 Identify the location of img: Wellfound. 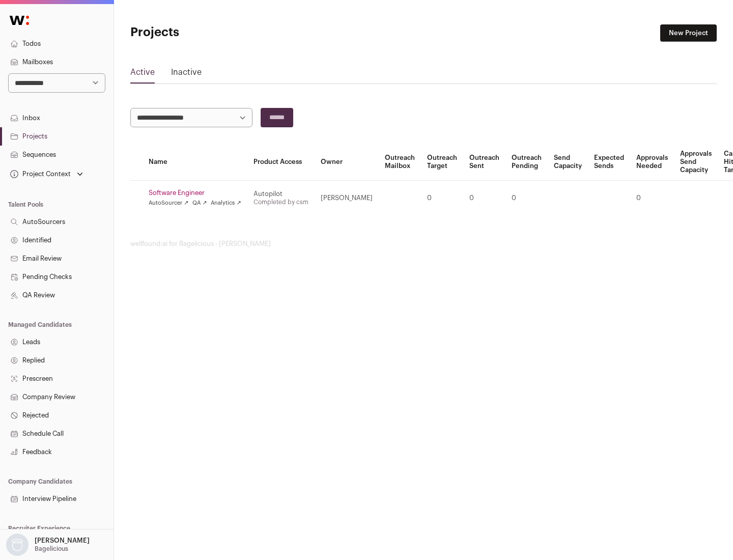
(19, 20).